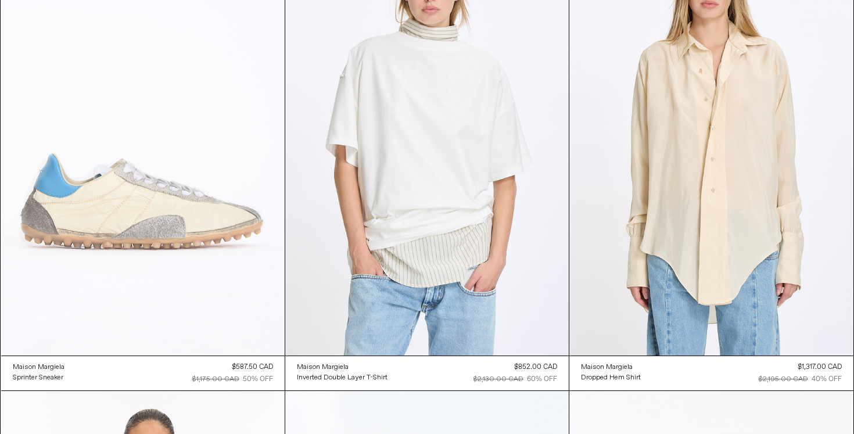 The width and height of the screenshot is (854, 434). What do you see at coordinates (216, 379) in the screenshot?
I see `div: $1,175.00 CAD` at bounding box center [216, 379].